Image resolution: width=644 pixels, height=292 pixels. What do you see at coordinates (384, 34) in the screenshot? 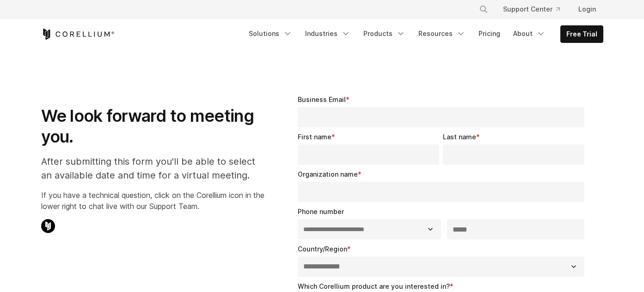
I see `a: Products` at bounding box center [384, 34].